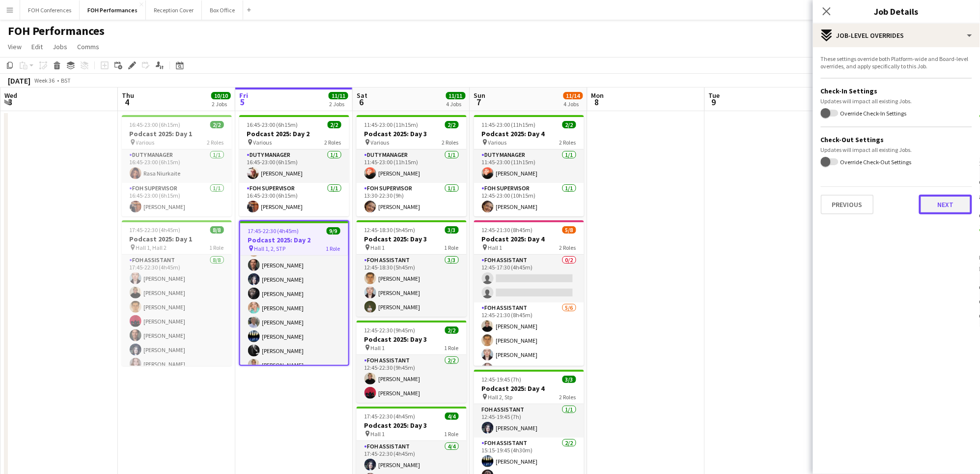 Image resolution: width=980 pixels, height=474 pixels. Describe the element at coordinates (66, 80) in the screenshot. I see `div: BST` at that location.